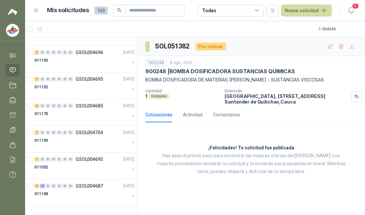 The width and height of the screenshot is (365, 215). I want to click on p: GSOL004695, so click(89, 79).